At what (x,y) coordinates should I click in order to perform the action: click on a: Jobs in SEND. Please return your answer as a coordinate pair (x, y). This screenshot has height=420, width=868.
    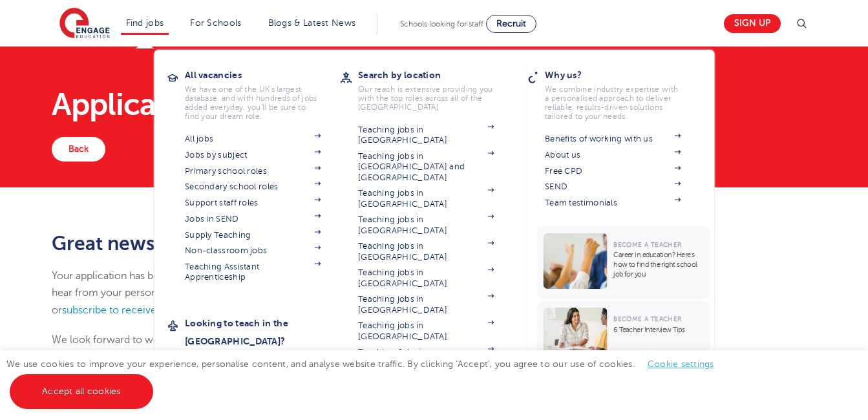
    Looking at the image, I should click on (253, 219).